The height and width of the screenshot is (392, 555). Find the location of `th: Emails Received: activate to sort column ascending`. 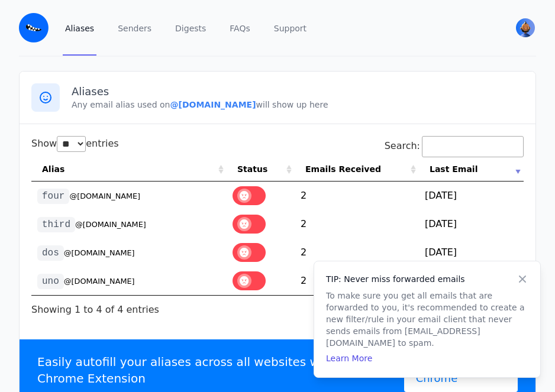

th: Emails Received: activate to sort column ascending is located at coordinates (357, 169).